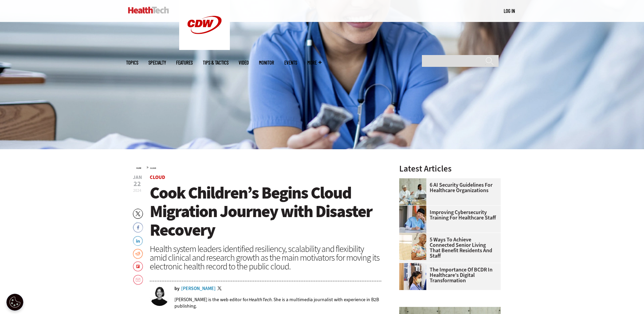 This screenshot has width=644, height=314. Describe the element at coordinates (291, 63) in the screenshot. I see `a: Events` at that location.